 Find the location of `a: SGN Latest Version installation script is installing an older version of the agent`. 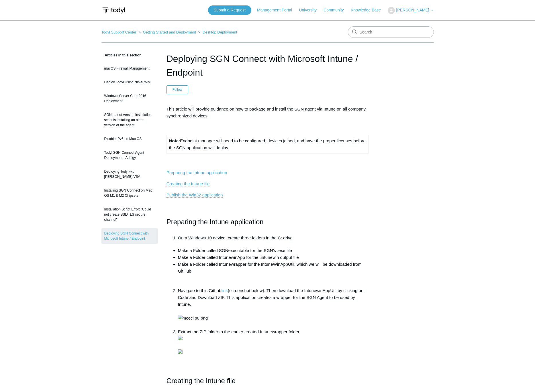

a: SGN Latest Version installation script is installing an older version of the agent is located at coordinates (129, 120).